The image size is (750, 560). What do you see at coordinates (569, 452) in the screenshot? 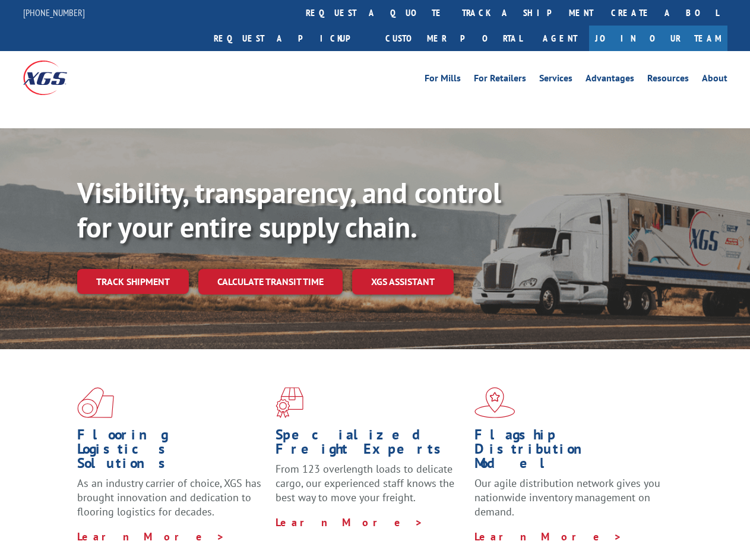
I see `h1: Flagship Distribution Model` at bounding box center [569, 452].